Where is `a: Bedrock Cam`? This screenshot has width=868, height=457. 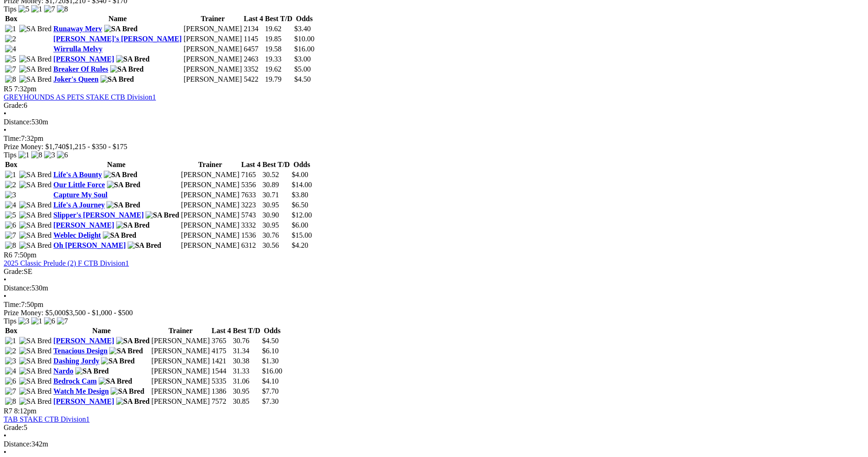
a: Bedrock Cam is located at coordinates (74, 381).